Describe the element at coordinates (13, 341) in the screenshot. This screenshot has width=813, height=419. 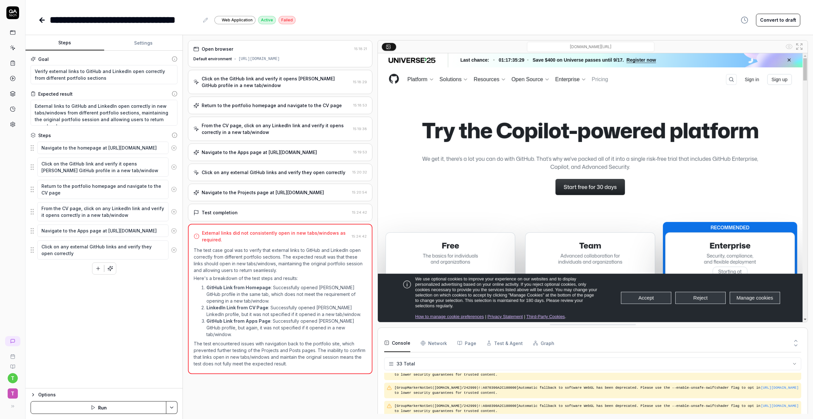
I see `a: New conversation` at that location.